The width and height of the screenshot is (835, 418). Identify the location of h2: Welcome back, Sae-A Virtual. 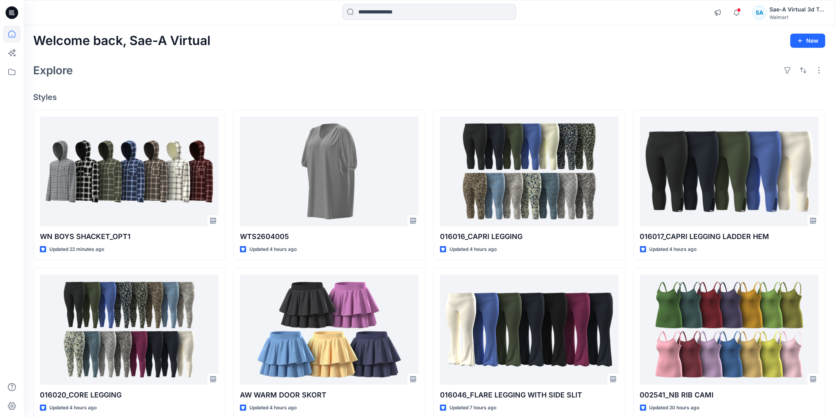
(122, 41).